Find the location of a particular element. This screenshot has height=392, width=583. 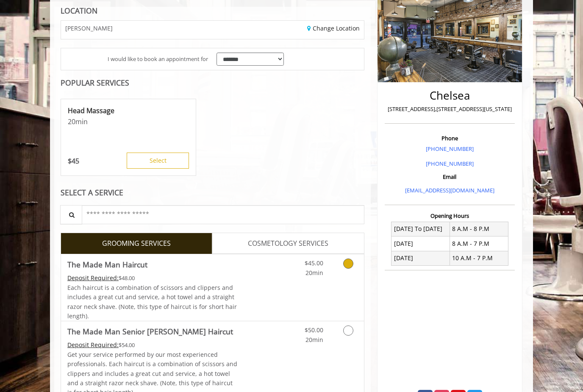

a: Change Location is located at coordinates (333, 28).